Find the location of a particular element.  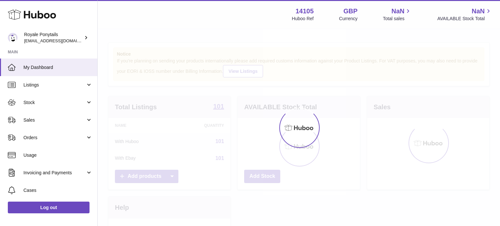

span: Usage is located at coordinates (58, 155).